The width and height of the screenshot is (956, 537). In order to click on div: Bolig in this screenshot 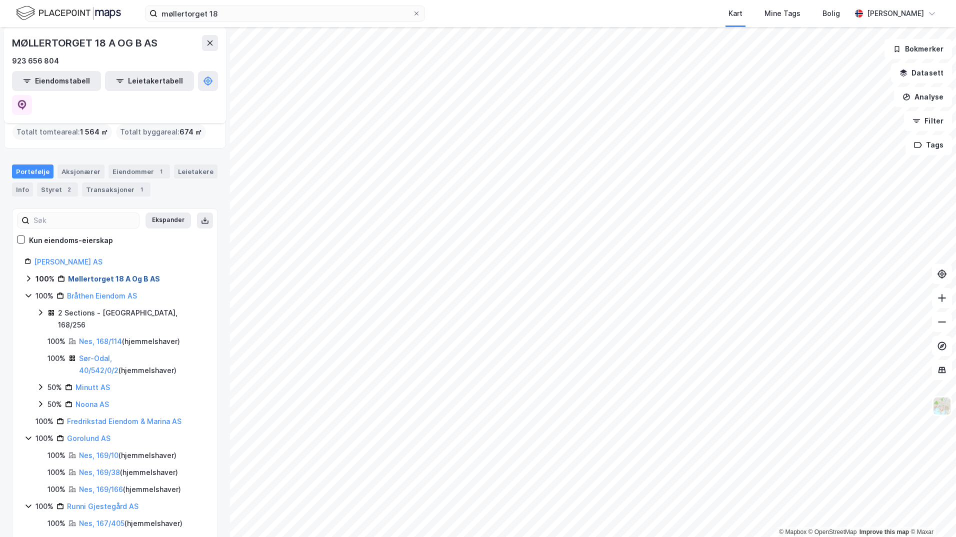, I will do `click(831, 14)`.